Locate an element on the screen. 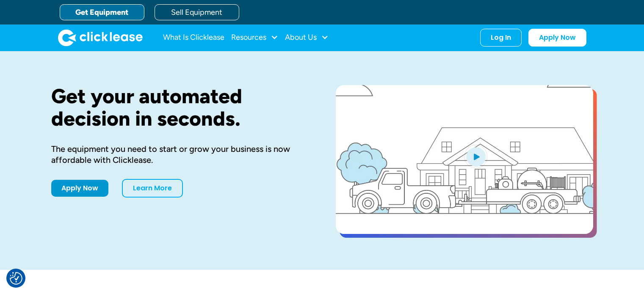 The width and height of the screenshot is (644, 294). div: Log In is located at coordinates (501, 38).